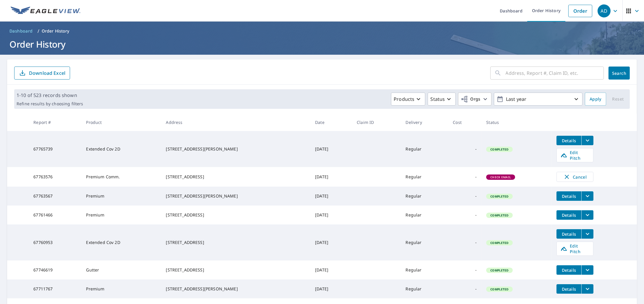  What do you see at coordinates (587, 196) in the screenshot?
I see `button: filesDropdownBtn-67763567` at bounding box center [587, 196].